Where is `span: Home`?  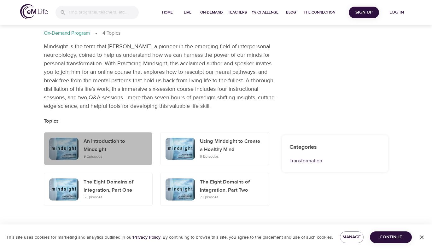 span: Home is located at coordinates (168, 12).